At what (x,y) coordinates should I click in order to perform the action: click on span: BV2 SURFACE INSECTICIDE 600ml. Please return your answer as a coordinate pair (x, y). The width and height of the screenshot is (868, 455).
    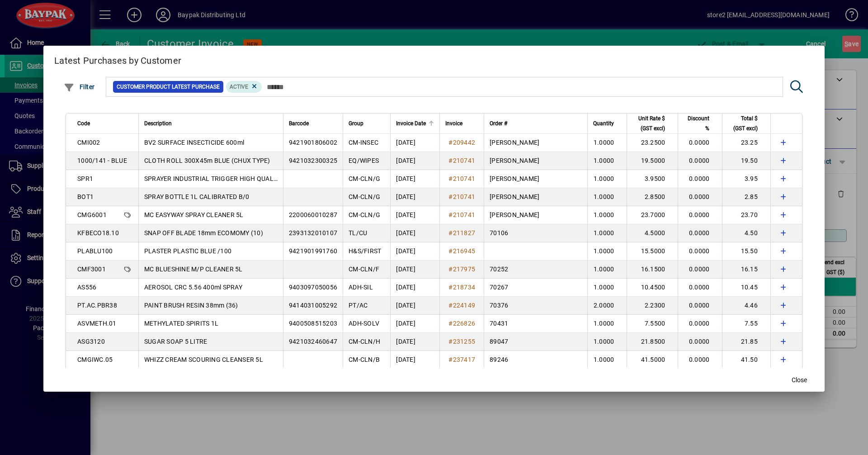
    Looking at the image, I should click on (194, 142).